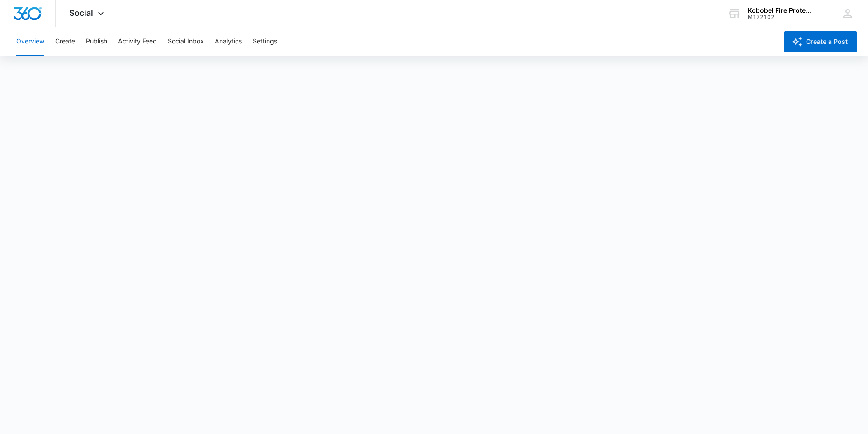 The image size is (868, 434). I want to click on div: account name, so click(781, 11).